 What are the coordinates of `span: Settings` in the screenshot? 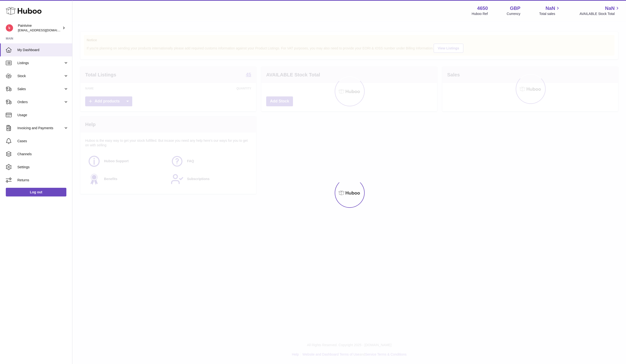 It's located at (43, 167).